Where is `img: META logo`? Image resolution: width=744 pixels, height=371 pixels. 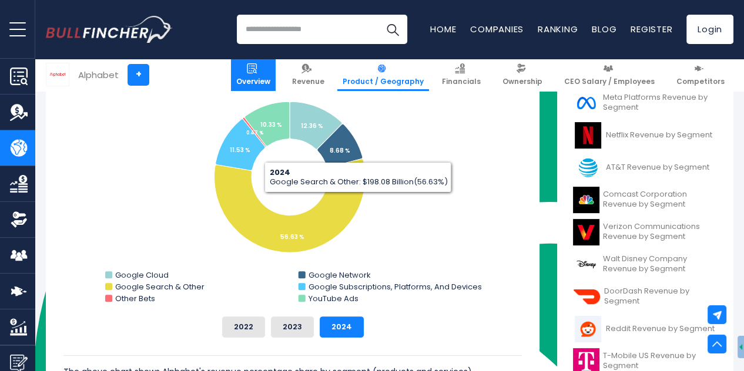 img: META logo is located at coordinates (586, 103).